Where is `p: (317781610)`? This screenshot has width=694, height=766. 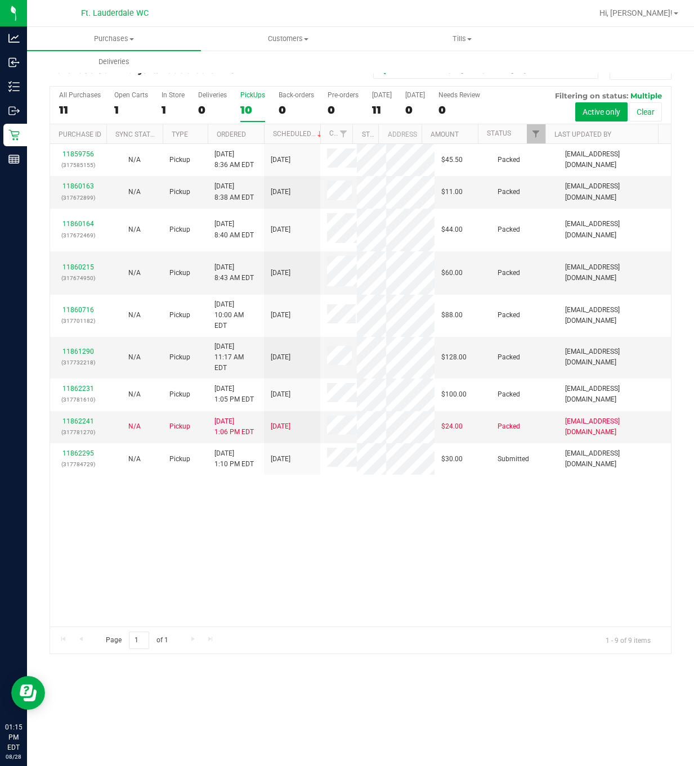 p: (317781610) is located at coordinates (78, 399).